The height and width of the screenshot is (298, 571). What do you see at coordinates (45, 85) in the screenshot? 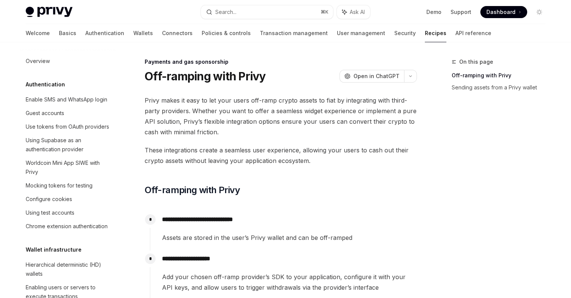
I see `h5: Authentication` at bounding box center [45, 85].